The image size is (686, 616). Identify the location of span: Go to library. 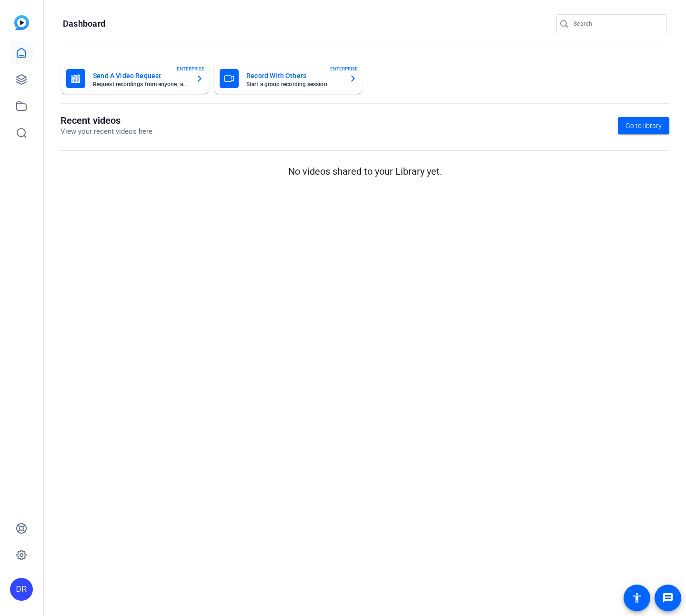
(644, 126).